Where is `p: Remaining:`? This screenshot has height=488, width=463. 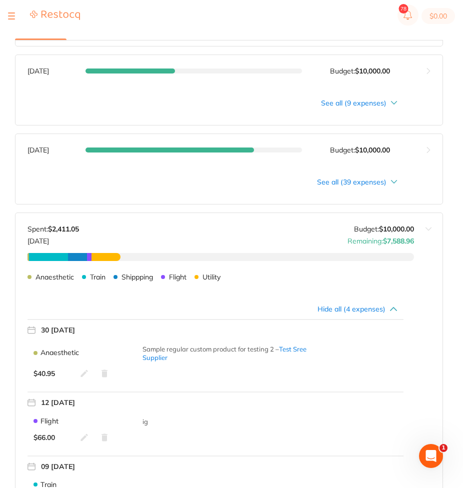 p: Remaining: is located at coordinates (381, 239).